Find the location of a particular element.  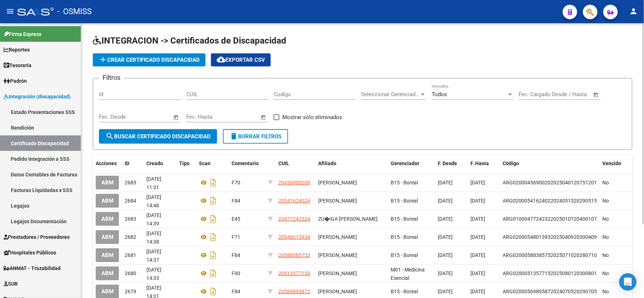

span: SUR is located at coordinates (11, 284).